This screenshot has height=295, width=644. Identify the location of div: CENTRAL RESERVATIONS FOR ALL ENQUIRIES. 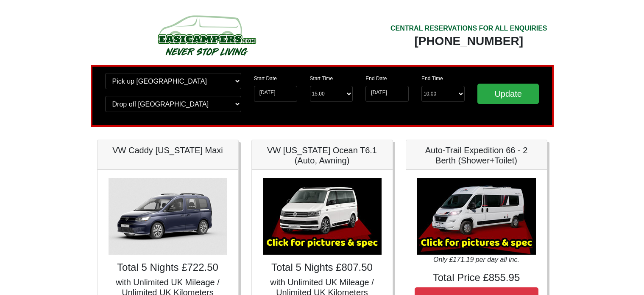
(469, 28).